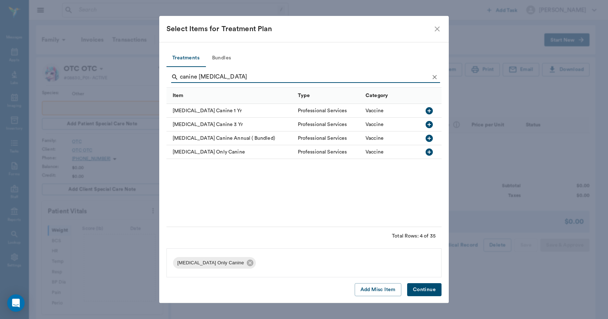  Describe the element at coordinates (305, 78) in the screenshot. I see `div: Search` at that location.